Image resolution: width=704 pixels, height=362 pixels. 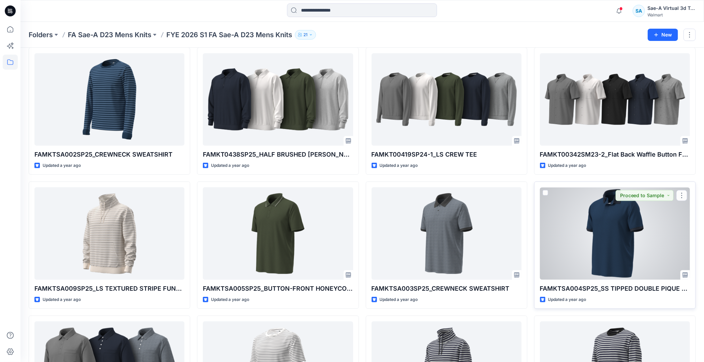 What do you see at coordinates (615, 289) in the screenshot?
I see `p: FAMKTSA004SP25_SS TIPPED DOUBLE PIQUE POLO` at bounding box center [615, 289].